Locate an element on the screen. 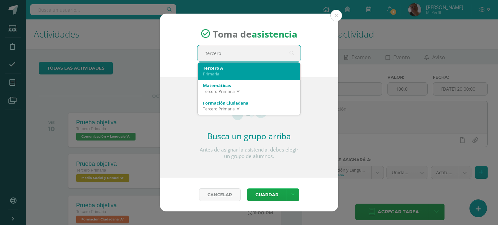 Image resolution: width=498 pixels, height=225 pixels. p: Antes de asignar la asistencia, debes elegir un grupo de alumnos. is located at coordinates (249, 153).